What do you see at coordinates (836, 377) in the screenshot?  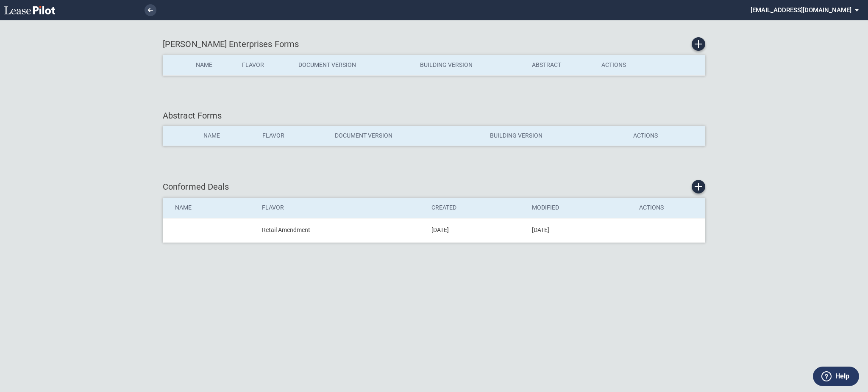 I see `button: Help` at bounding box center [836, 377].